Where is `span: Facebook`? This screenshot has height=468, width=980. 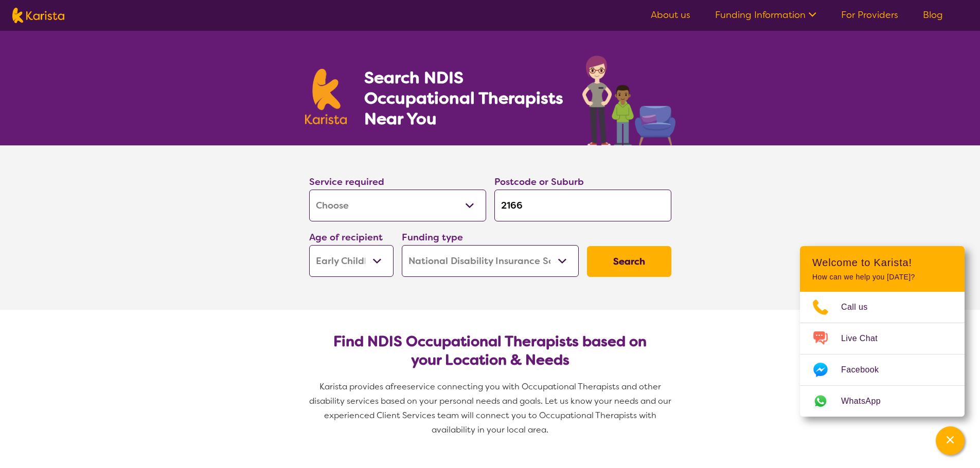 span: Facebook is located at coordinates (866, 370).